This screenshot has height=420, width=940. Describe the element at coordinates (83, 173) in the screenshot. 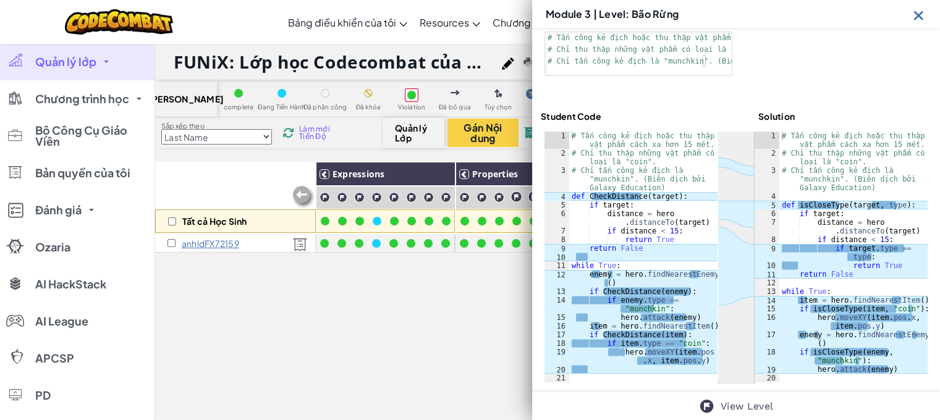

I see `span: Bản quyền của tôi` at that location.